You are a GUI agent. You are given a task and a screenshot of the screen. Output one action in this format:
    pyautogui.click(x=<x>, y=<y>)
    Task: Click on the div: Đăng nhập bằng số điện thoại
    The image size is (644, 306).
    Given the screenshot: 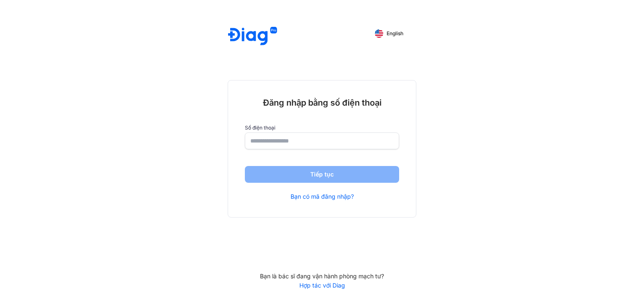 What is the action you would take?
    pyautogui.click(x=322, y=102)
    